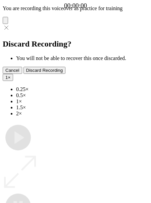  Describe the element at coordinates (76, 6) in the screenshot. I see `a: 00:00:00` at that location.